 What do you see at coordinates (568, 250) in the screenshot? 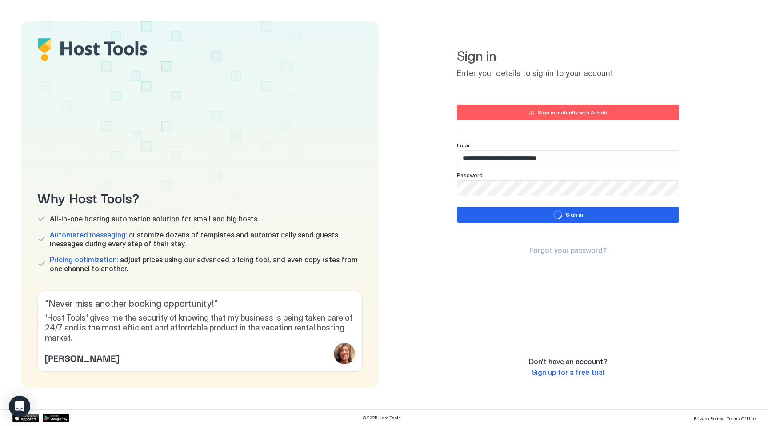
I see `a: Forgot your password?` at bounding box center [568, 250].